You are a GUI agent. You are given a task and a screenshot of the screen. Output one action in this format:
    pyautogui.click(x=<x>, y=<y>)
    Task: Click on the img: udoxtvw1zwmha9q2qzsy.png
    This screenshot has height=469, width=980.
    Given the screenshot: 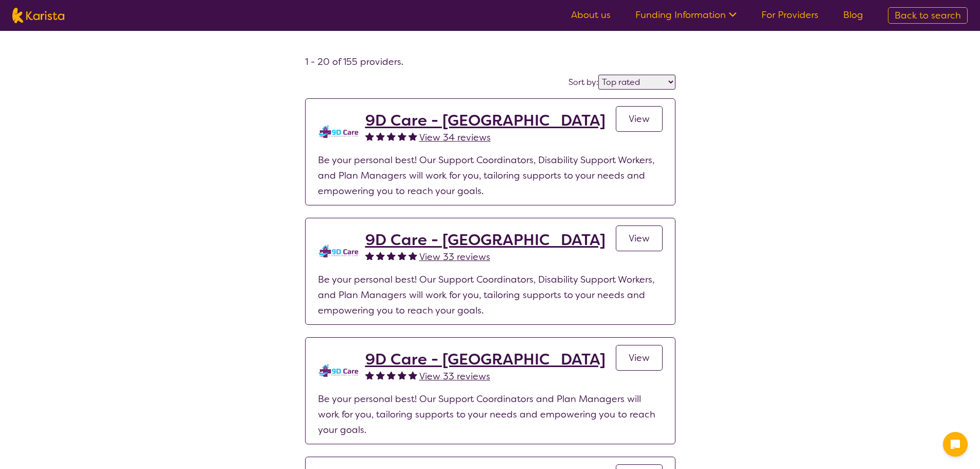 What is the action you would take?
    pyautogui.click(x=339, y=370)
    